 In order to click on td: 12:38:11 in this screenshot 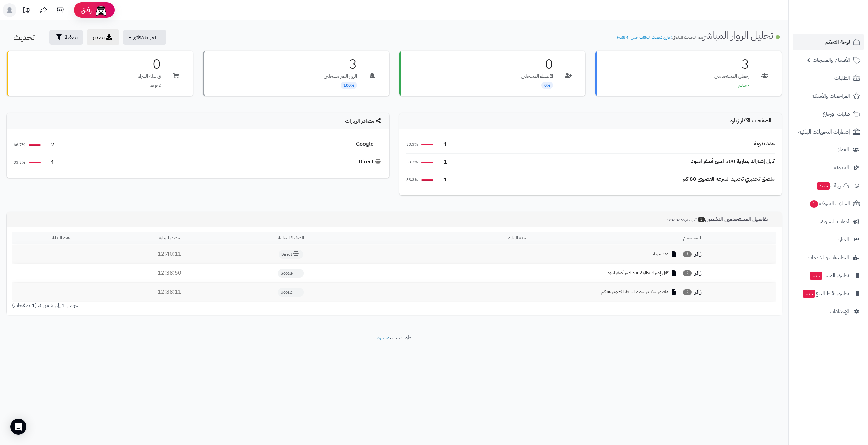, I will do `click(169, 292)`.